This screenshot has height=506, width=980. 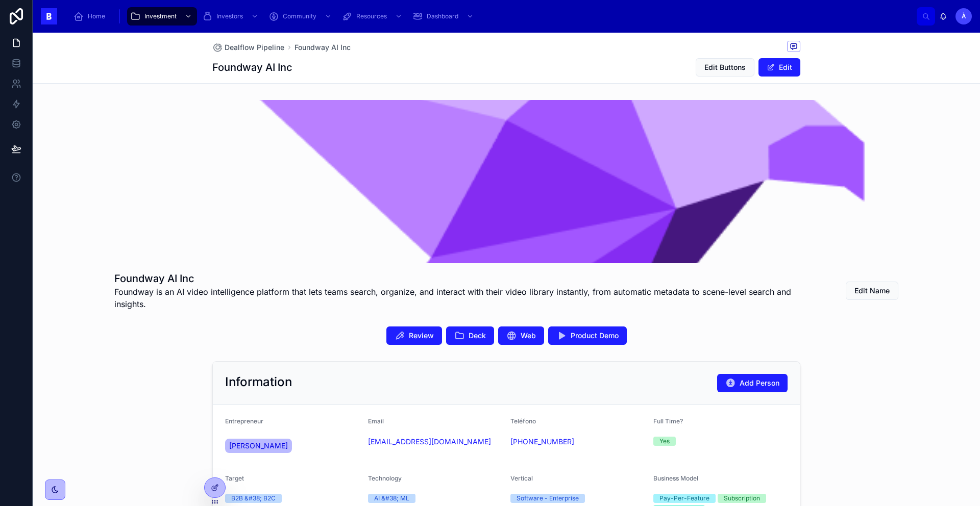 What do you see at coordinates (385, 478) in the screenshot?
I see `span: Technology` at bounding box center [385, 478].